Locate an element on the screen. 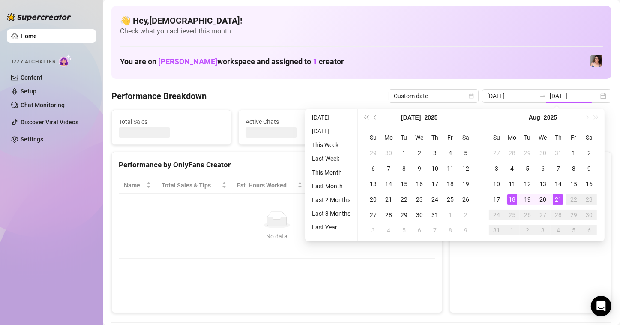 This screenshot has height=325, width=620. th: Name is located at coordinates (138, 185).